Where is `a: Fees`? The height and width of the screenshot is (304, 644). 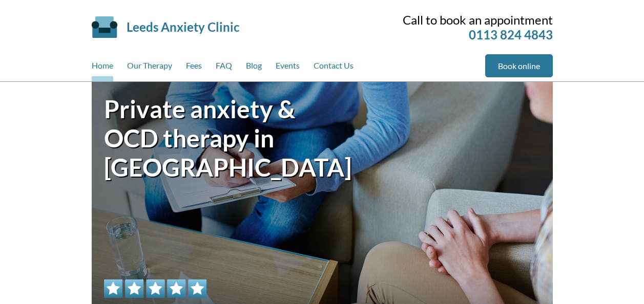 a: Fees is located at coordinates (193, 67).